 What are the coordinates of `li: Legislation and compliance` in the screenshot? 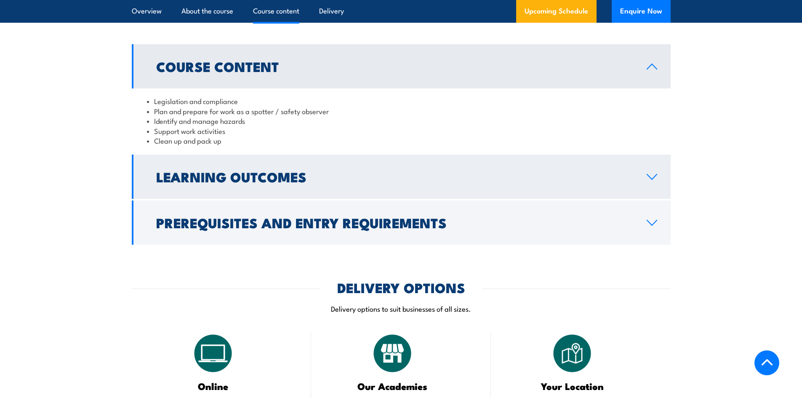 It's located at (401, 101).